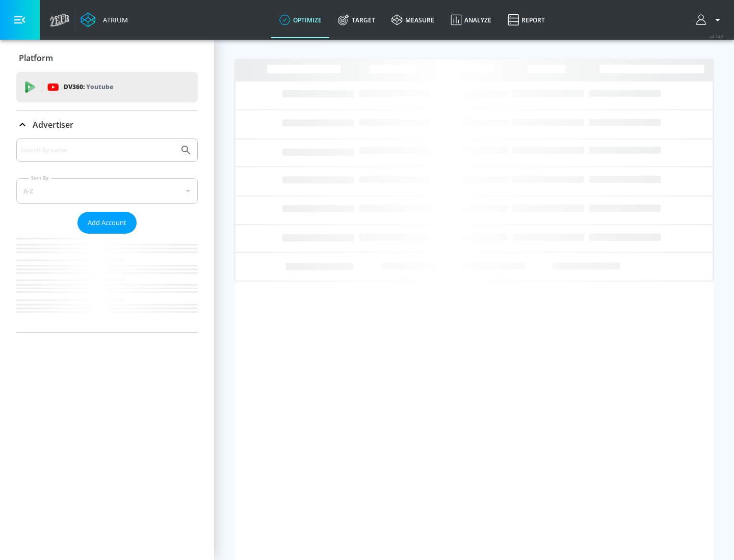 Image resolution: width=734 pixels, height=560 pixels. Describe the element at coordinates (53, 125) in the screenshot. I see `p: Advertiser` at that location.